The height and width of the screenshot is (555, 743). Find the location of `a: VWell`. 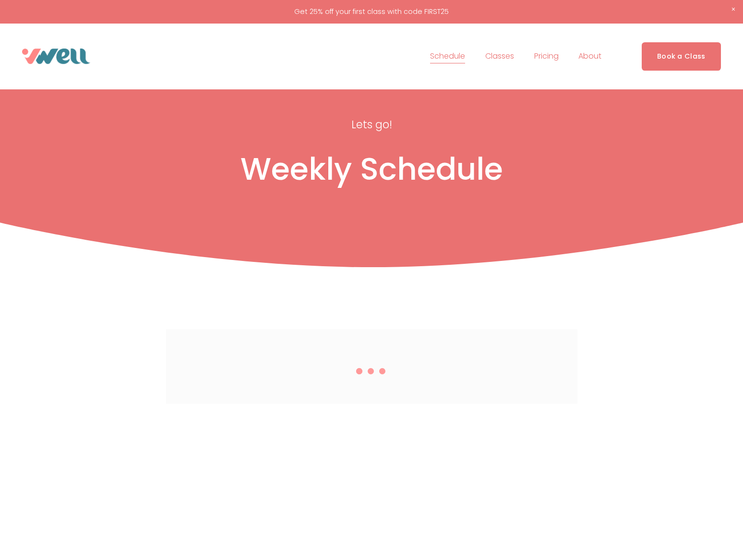

a: VWell is located at coordinates (56, 56).